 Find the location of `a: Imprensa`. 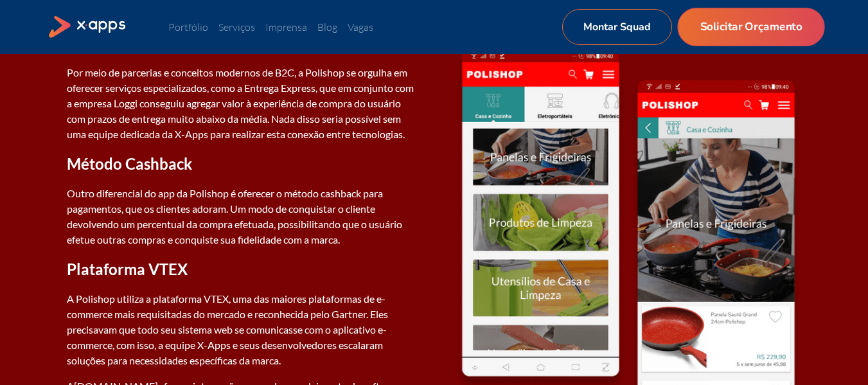

a: Imprensa is located at coordinates (285, 27).